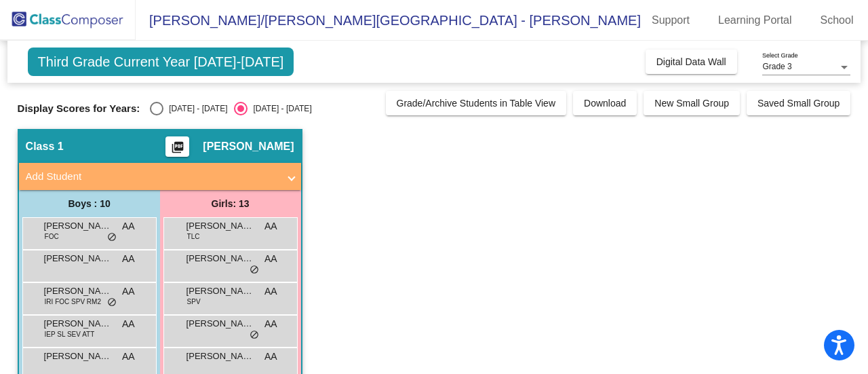 The height and width of the screenshot is (374, 868). I want to click on a: School, so click(837, 20).